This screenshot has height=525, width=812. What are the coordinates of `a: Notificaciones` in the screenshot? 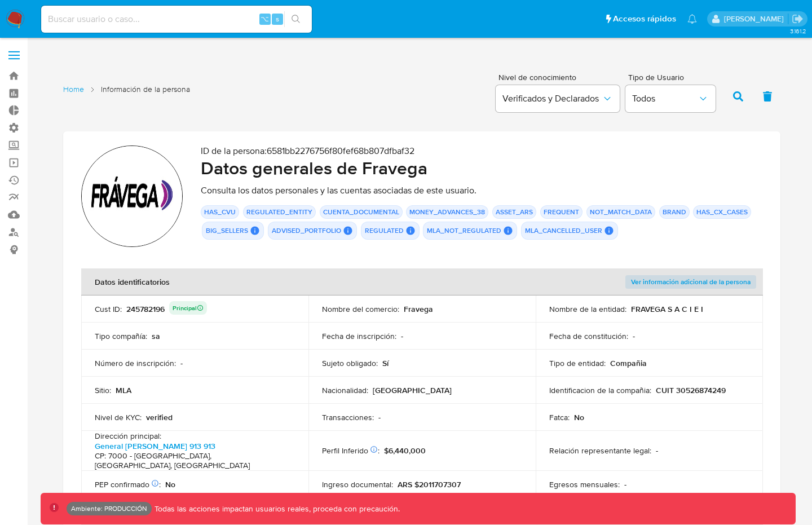 It's located at (692, 19).